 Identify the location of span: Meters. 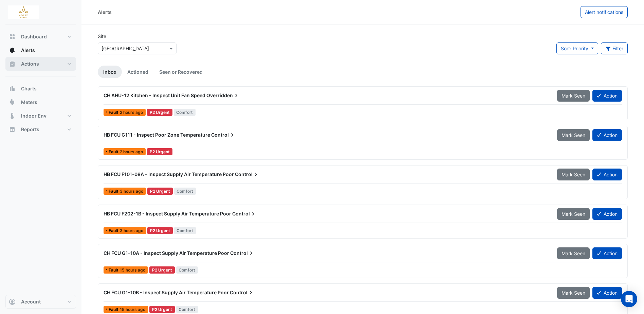
(29, 103).